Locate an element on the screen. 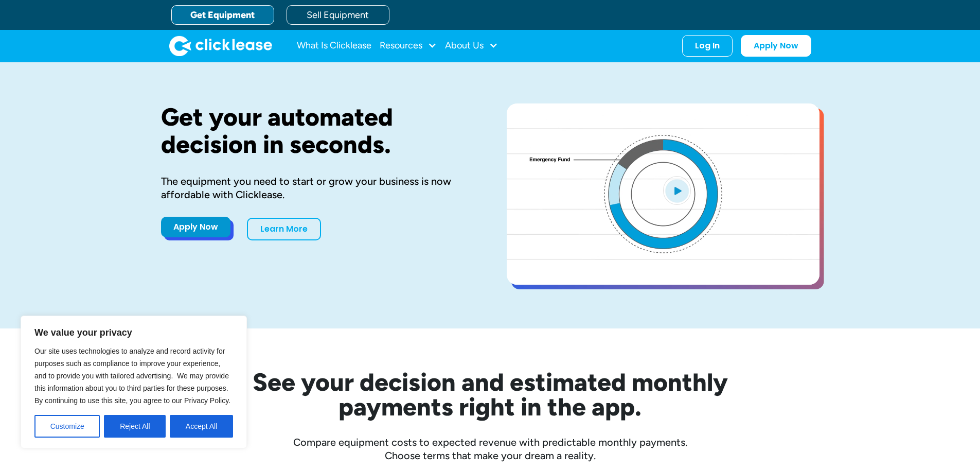 The height and width of the screenshot is (469, 980). img: Blue play button logo on a light blue circular background is located at coordinates (677, 190).